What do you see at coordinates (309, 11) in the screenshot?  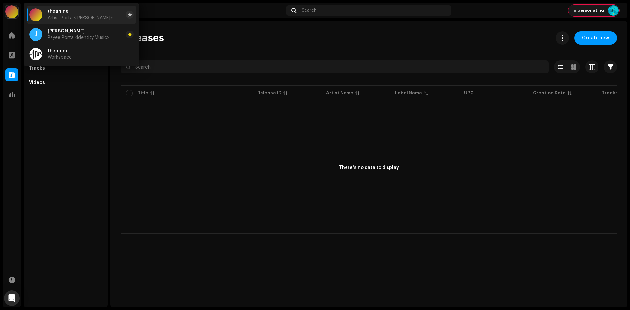 I see `span: Search` at bounding box center [309, 11].